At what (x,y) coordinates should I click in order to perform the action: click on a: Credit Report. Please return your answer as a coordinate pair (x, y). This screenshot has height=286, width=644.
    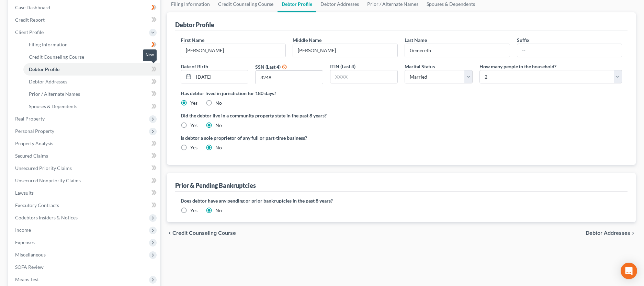
    Looking at the image, I should click on (85, 20).